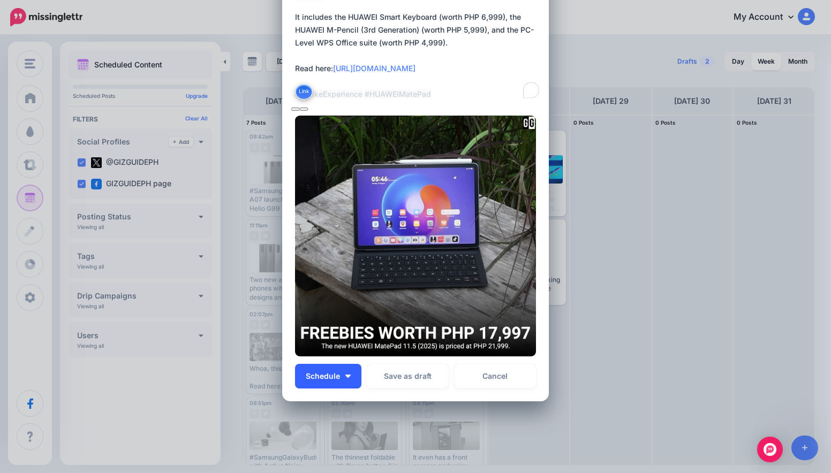 This screenshot has width=831, height=473. I want to click on button: Link, so click(303, 92).